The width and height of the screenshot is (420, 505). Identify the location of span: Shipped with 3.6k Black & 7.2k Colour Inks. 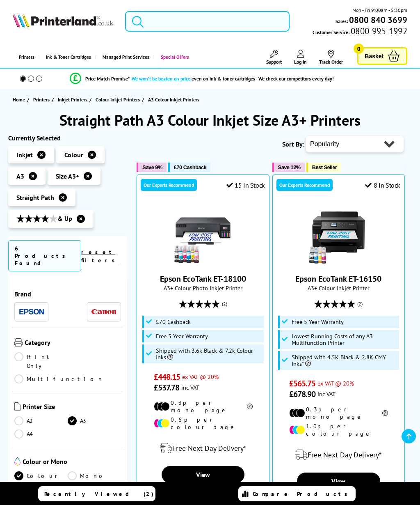
(208, 354).